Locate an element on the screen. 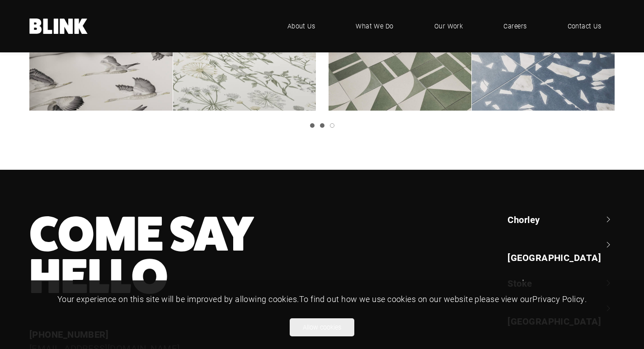  a: Careers is located at coordinates (514, 26).